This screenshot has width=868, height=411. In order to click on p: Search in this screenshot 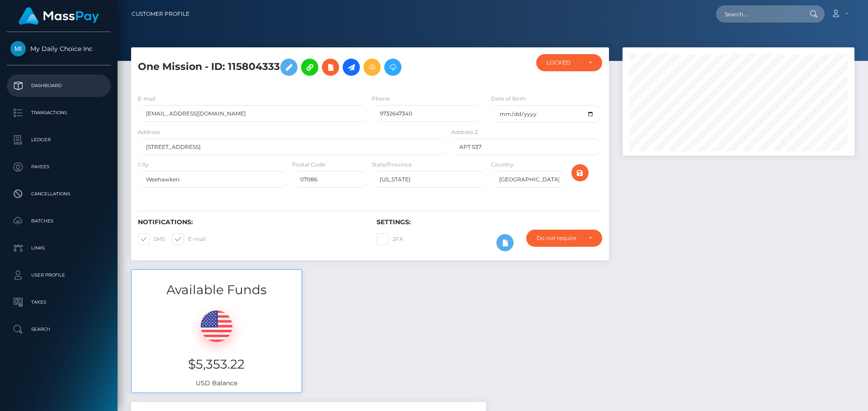, I will do `click(59, 330)`.